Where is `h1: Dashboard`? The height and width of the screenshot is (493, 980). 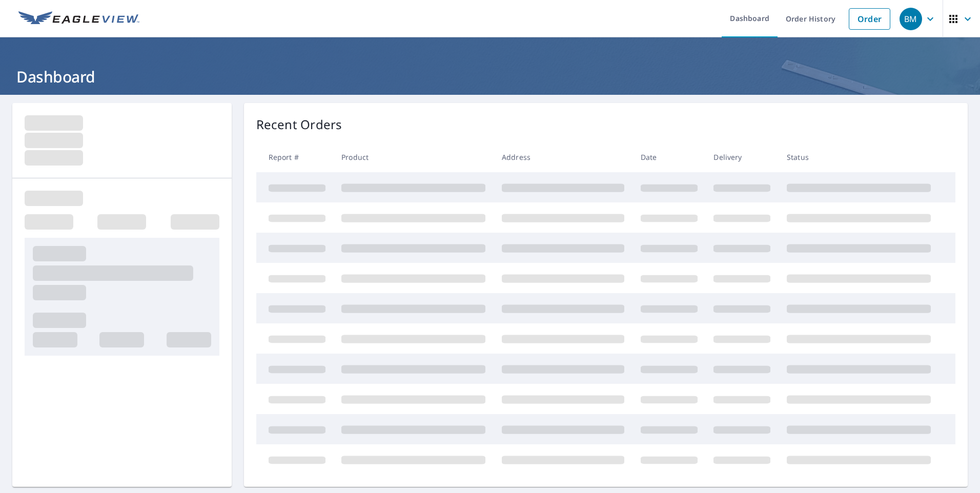 h1: Dashboard is located at coordinates (490, 76).